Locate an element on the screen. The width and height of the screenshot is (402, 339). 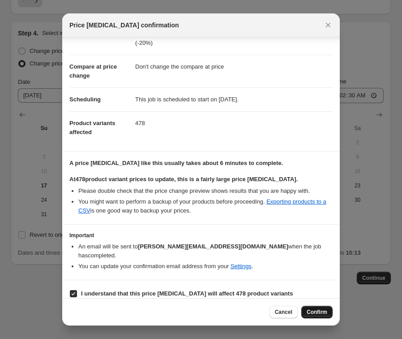
dd: 478 is located at coordinates (234, 123).